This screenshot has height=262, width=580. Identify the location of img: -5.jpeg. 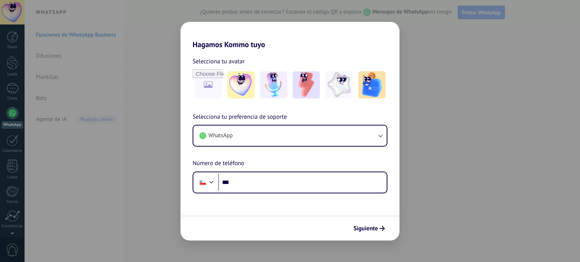
(372, 85).